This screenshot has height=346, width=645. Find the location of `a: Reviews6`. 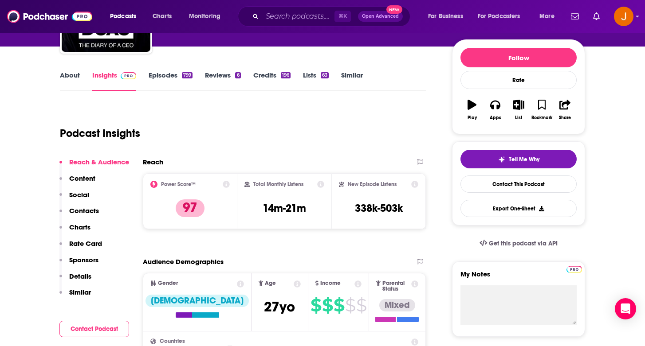

a: Reviews6 is located at coordinates (223, 81).